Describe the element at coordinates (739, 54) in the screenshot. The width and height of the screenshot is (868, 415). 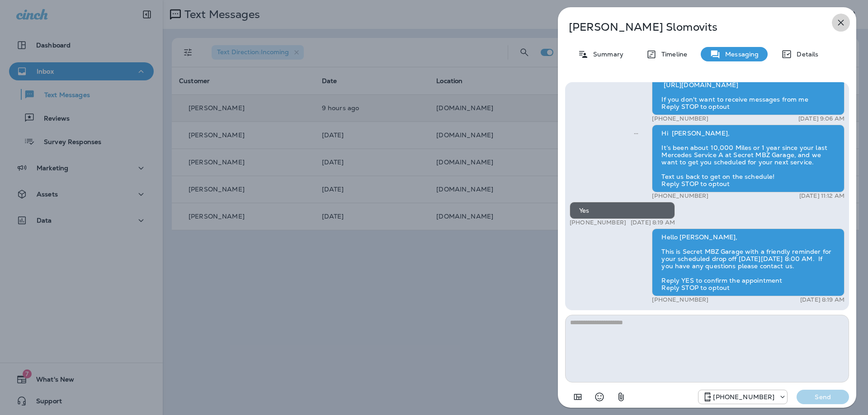
I see `p: Messaging` at that location.